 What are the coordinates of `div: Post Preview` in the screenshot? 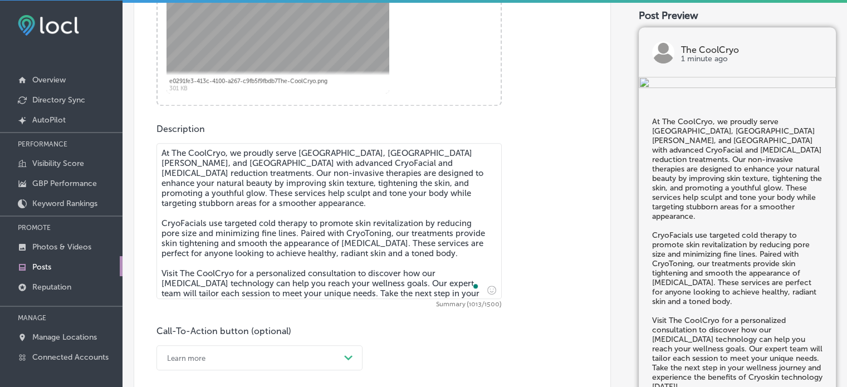 It's located at (738, 16).